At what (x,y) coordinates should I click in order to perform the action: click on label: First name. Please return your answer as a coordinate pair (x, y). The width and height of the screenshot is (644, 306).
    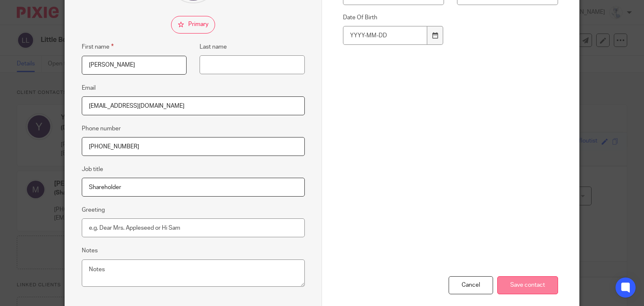
    Looking at the image, I should click on (98, 47).